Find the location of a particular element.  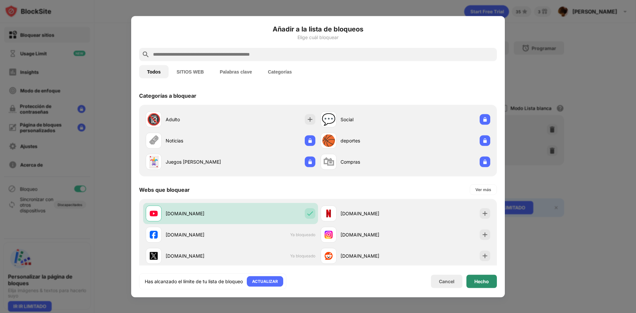

div: Ver más is located at coordinates (483, 189).